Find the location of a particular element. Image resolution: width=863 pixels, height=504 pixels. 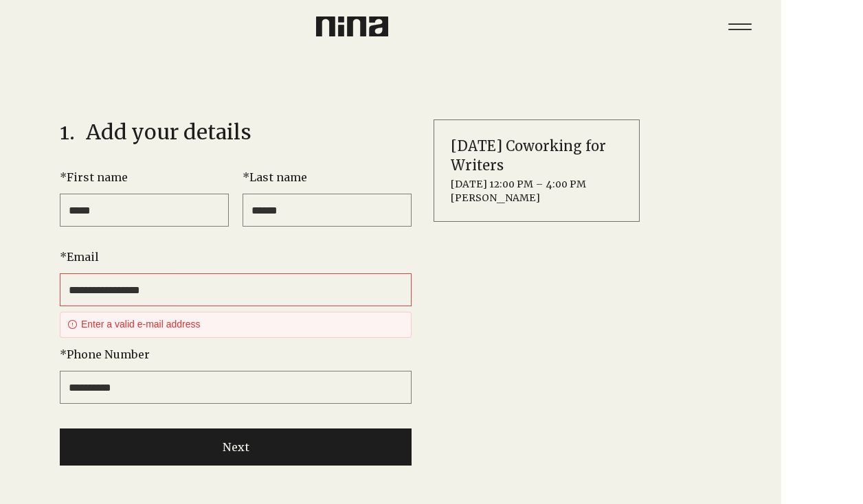

label: First name is located at coordinates (144, 177).